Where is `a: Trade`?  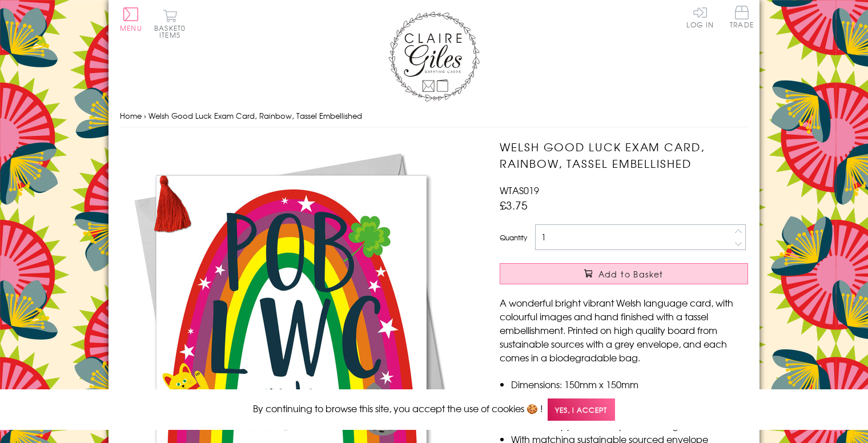
a: Trade is located at coordinates (742, 18).